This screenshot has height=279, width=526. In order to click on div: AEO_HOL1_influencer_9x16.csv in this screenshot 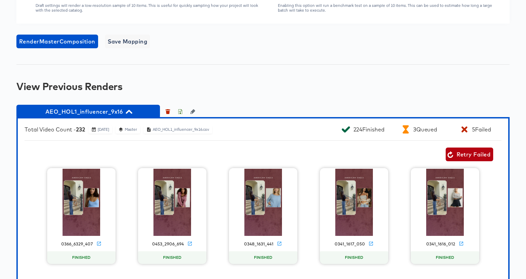, I will do `click(181, 129)`.